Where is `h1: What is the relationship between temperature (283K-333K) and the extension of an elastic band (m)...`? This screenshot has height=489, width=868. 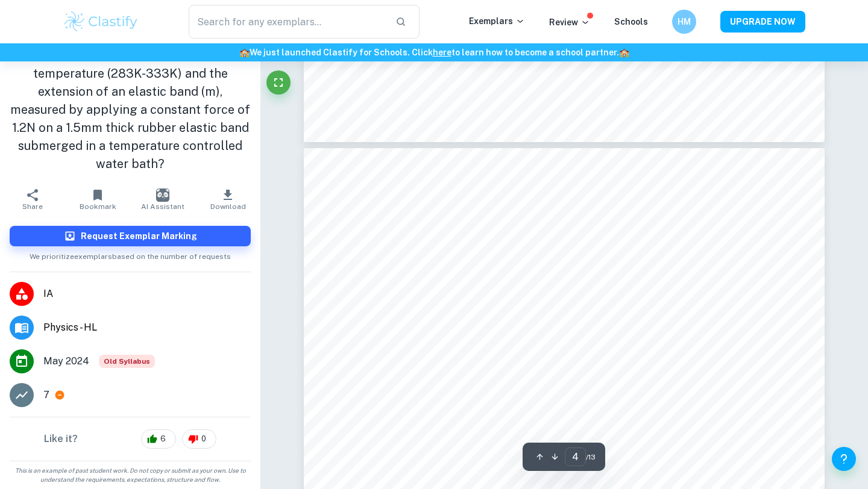
h1: What is the relationship between temperature (283K-333K) and the extension of an elastic band (m)... is located at coordinates (131, 110).